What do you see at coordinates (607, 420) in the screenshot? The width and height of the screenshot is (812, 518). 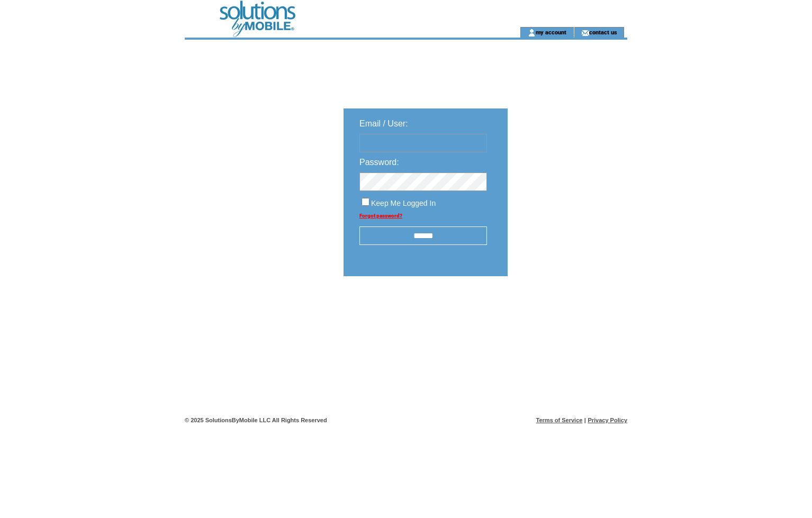 I see `a: Privacy Policy` at bounding box center [607, 420].